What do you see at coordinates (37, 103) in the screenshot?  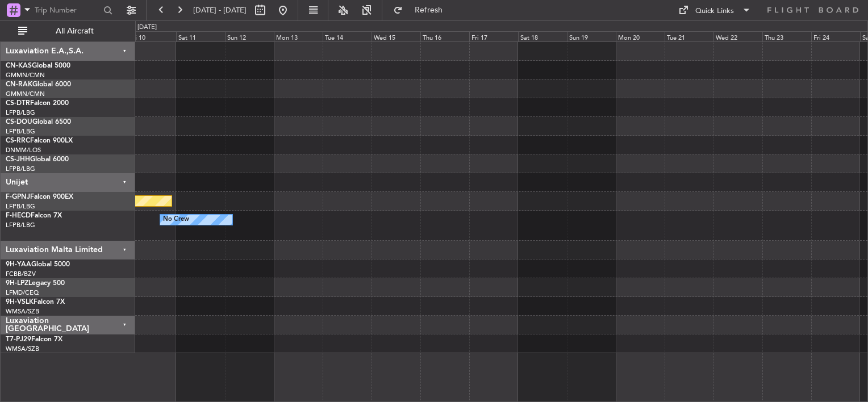 I see `a: CS-DTRFalcon 2000` at bounding box center [37, 103].